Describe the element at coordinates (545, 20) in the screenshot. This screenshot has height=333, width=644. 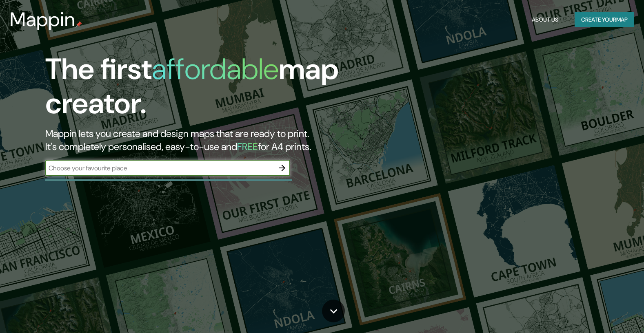
I see `button: About Us` at that location.